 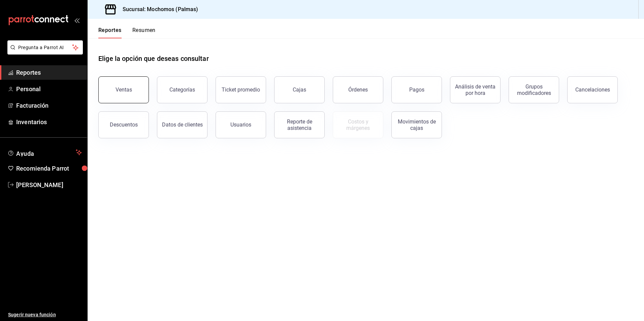 What do you see at coordinates (182, 125) in the screenshot?
I see `button: Datos de clientes` at bounding box center [182, 125].